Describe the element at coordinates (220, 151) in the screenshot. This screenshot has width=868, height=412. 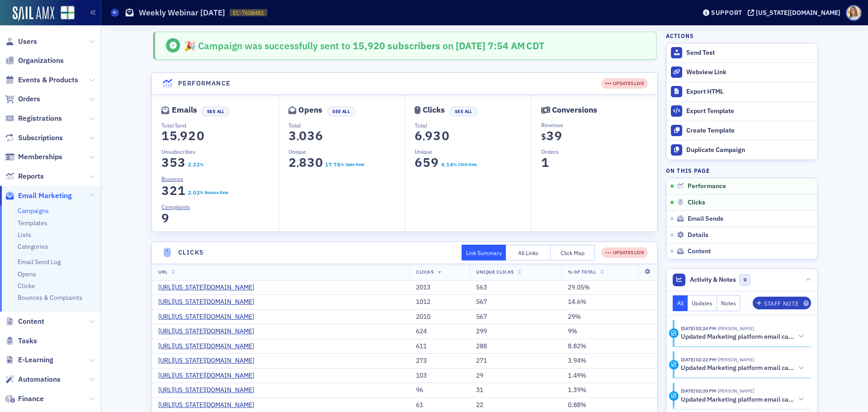
I see `p: Unsubscribes` at that location.